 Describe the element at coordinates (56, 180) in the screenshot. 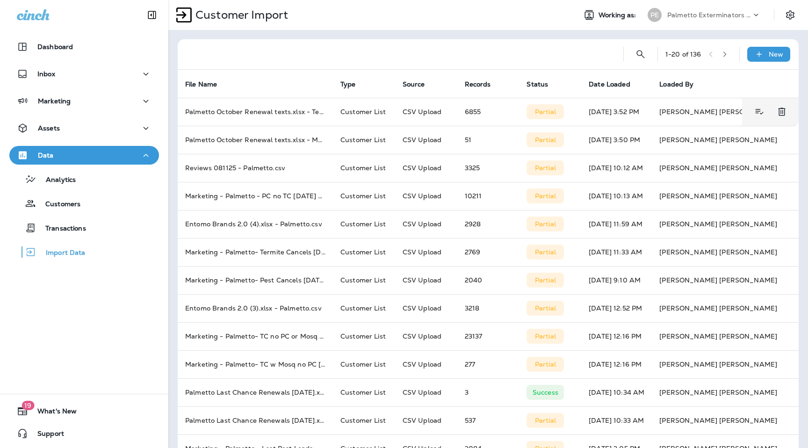

I see `p: Analytics` at that location.